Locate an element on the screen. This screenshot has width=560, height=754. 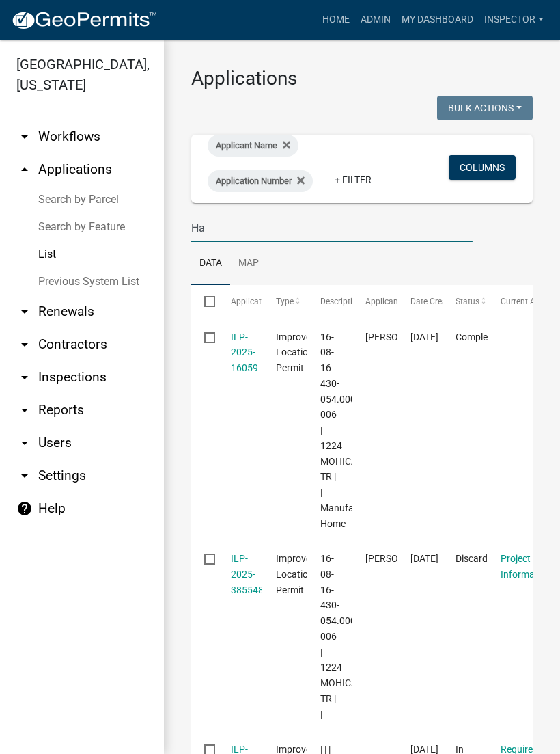
a: ILP-2025-16059 is located at coordinates (244, 353).